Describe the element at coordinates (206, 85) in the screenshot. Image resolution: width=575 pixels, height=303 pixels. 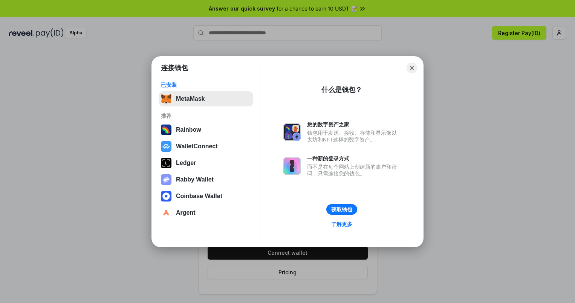
I see `div: 已安装` at that location.